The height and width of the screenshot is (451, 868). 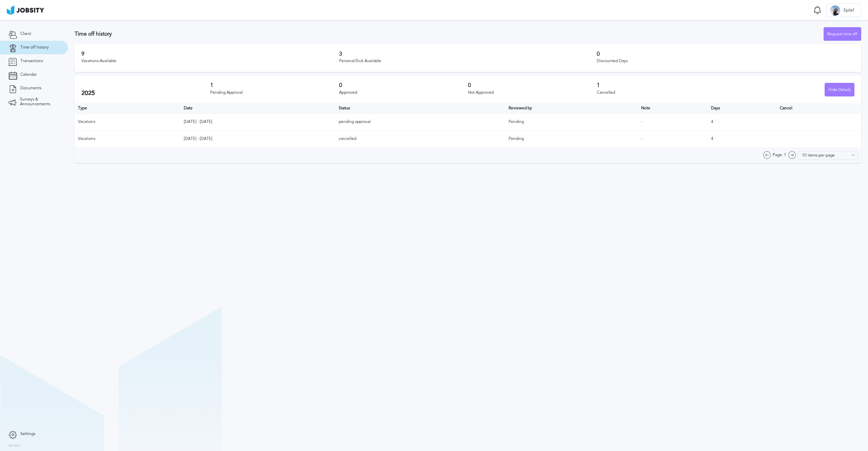 I want to click on span: Documents, so click(x=31, y=88).